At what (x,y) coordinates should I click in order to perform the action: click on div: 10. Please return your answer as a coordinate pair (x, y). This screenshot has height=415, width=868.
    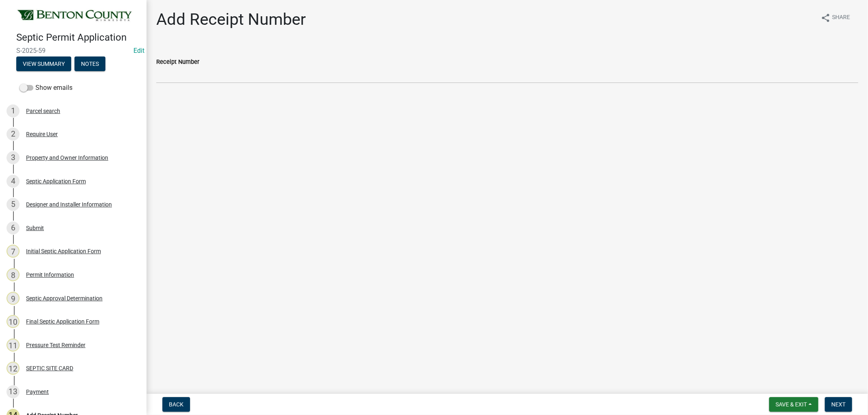
    Looking at the image, I should click on (13, 322).